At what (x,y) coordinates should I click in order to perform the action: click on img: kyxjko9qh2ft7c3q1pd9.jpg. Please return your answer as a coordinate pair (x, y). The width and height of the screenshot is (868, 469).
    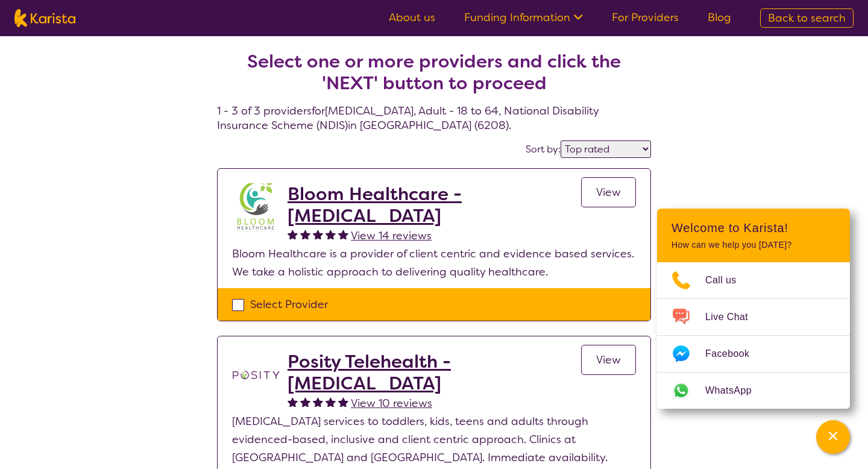
    Looking at the image, I should click on (256, 207).